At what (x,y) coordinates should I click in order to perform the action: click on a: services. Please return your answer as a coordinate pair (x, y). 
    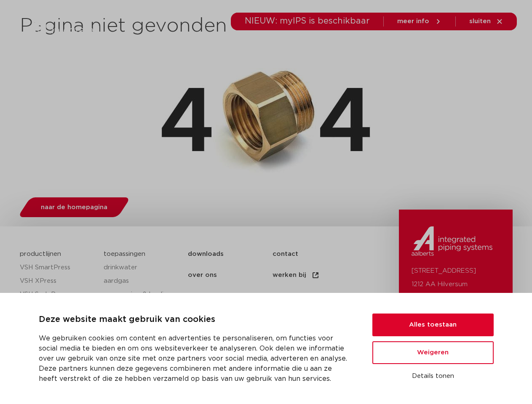
    Looking at the image, I should click on (374, 47).